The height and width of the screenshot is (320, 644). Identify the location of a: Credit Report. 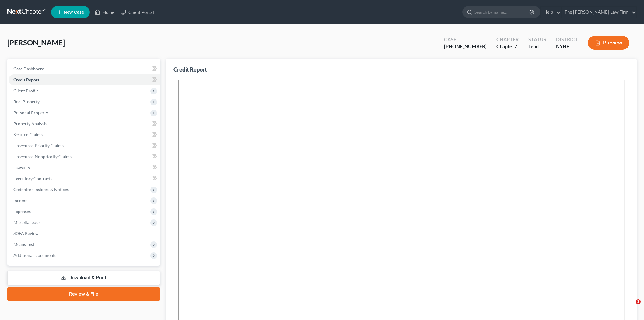
(84, 80).